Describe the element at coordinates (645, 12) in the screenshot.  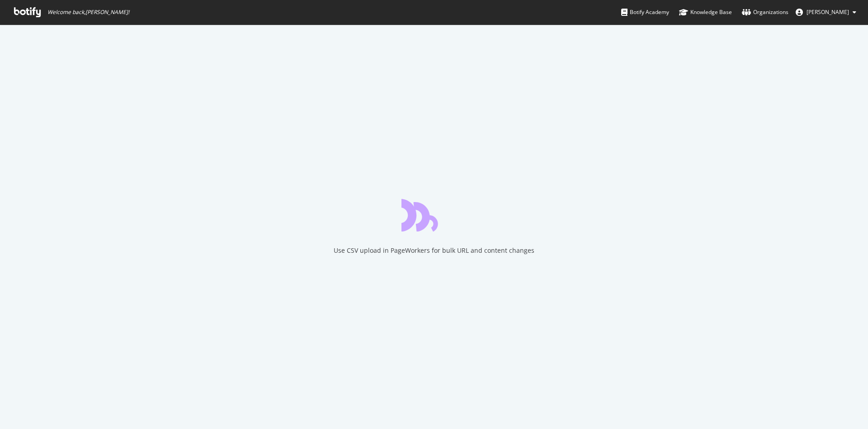
I see `div: Botify Academy` at that location.